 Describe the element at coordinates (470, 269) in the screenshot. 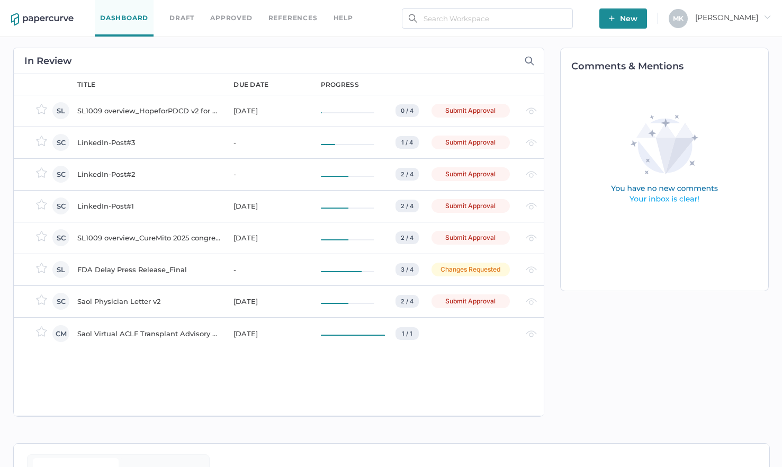

I see `div: Changes Requested` at that location.